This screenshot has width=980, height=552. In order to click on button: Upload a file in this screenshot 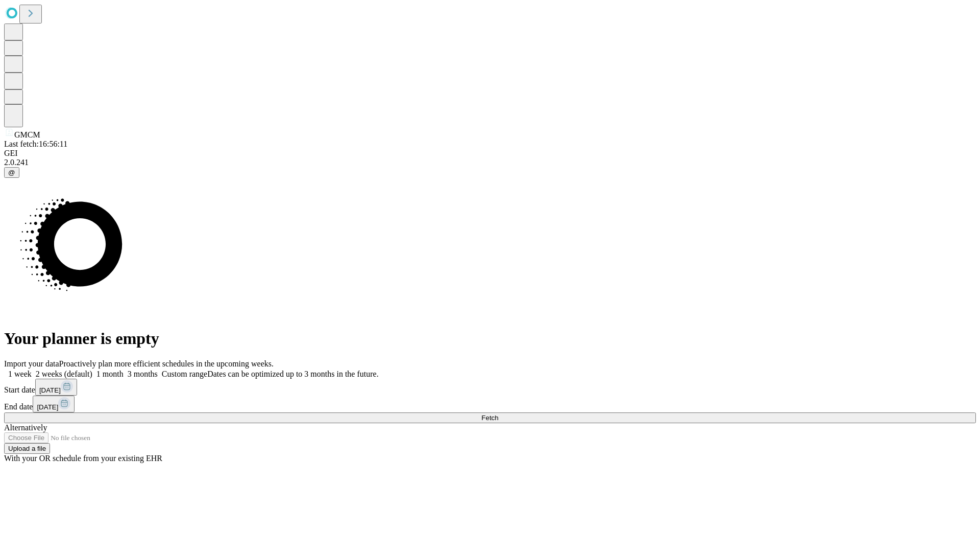, I will do `click(27, 448)`.